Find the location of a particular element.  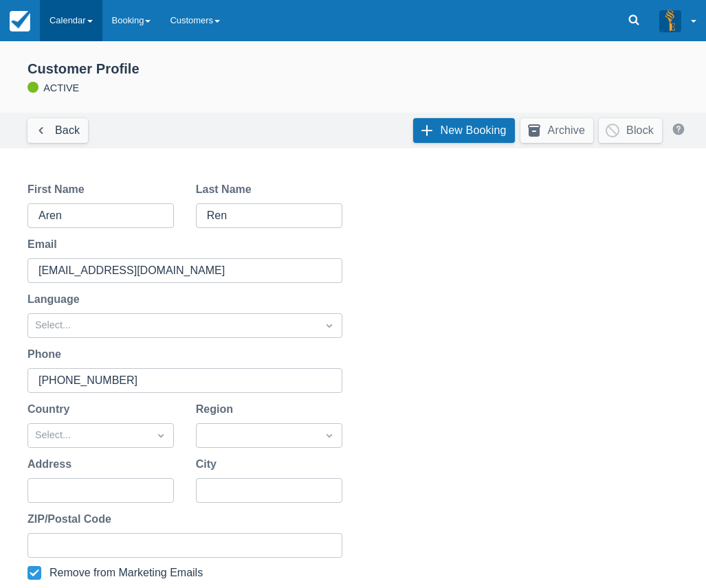

div: Remove from Marketing Emails is located at coordinates (126, 573).